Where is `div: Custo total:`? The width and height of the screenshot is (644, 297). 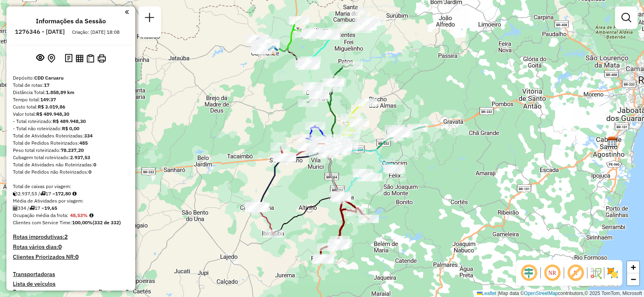
div: Custo total: is located at coordinates (71, 107).